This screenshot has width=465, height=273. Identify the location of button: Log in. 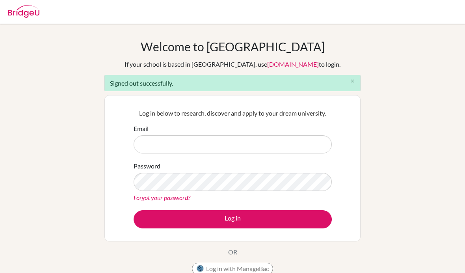
(233, 219).